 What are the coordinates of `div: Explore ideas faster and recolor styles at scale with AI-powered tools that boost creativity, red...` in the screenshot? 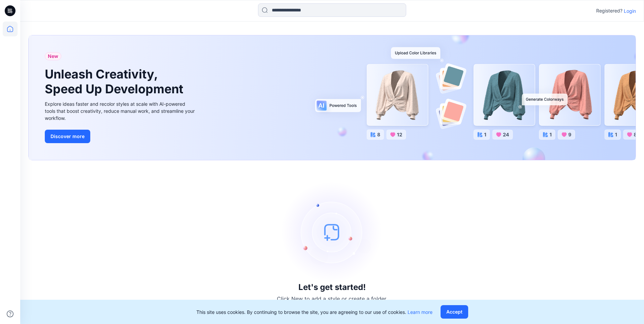 It's located at (121, 111).